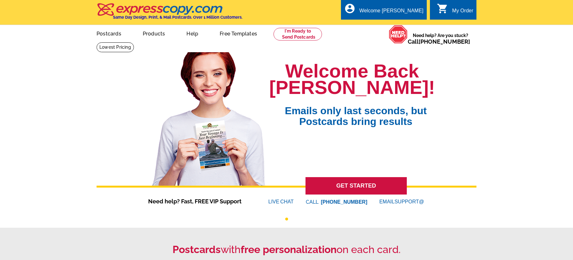 Image resolution: width=573 pixels, height=260 pixels. What do you see at coordinates (238, 33) in the screenshot?
I see `a: Free Templates` at bounding box center [238, 33].